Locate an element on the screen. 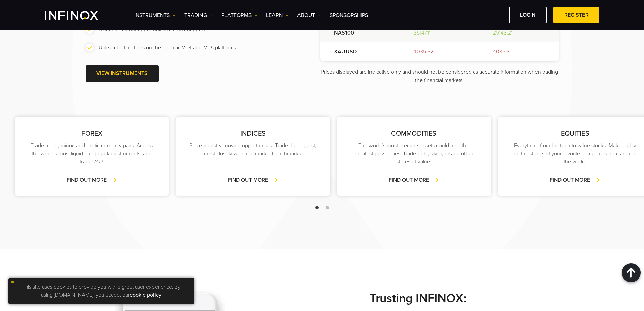 This screenshot has width=644, height=311. p: Everything from big tech to value stocks. Make a play on the stocks of your favorite companies fr... is located at coordinates (575, 154).